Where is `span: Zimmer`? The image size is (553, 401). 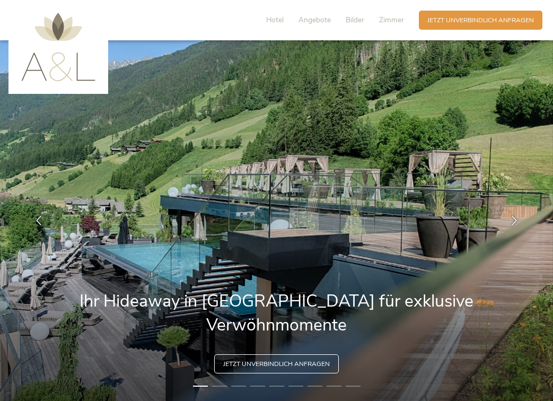 span: Zimmer is located at coordinates (392, 20).